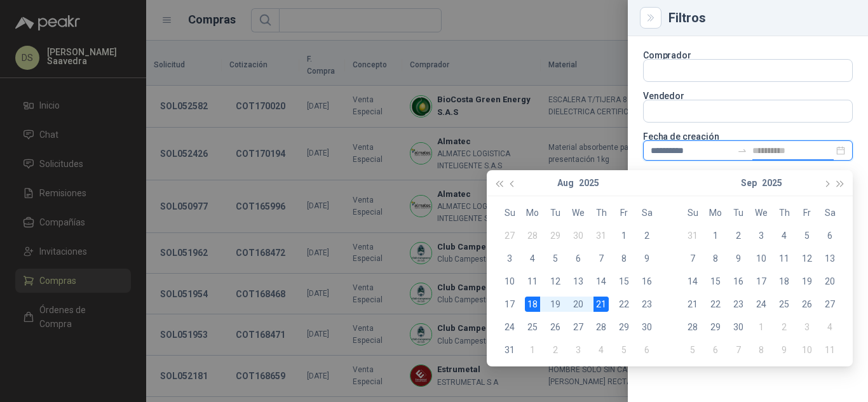  What do you see at coordinates (692, 235) in the screenshot?
I see `div: 31` at bounding box center [692, 235].